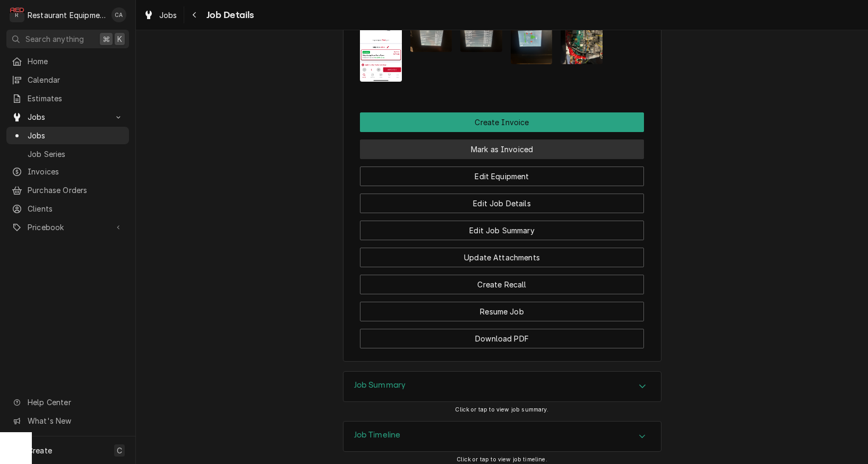  I want to click on span: Purchase Orders, so click(76, 190).